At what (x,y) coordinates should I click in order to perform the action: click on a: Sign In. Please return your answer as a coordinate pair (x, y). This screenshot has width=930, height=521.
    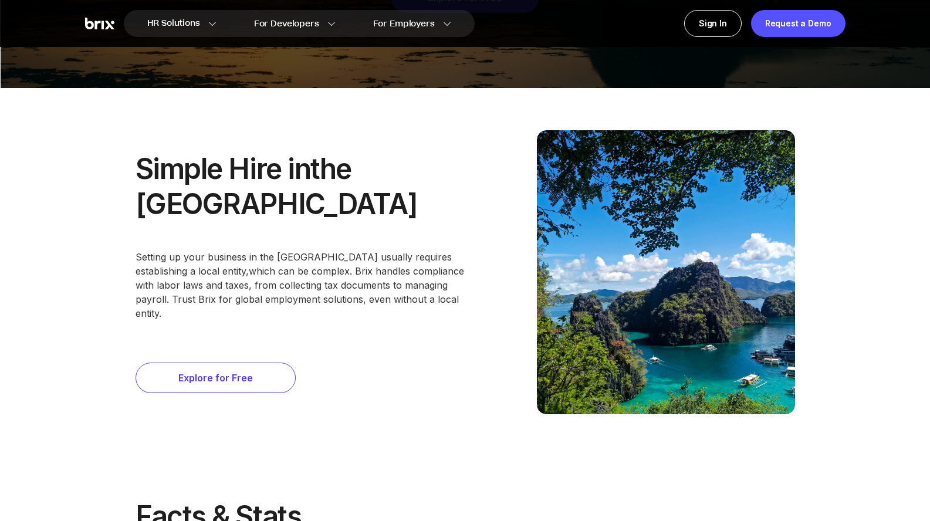
    Looking at the image, I should click on (713, 23).